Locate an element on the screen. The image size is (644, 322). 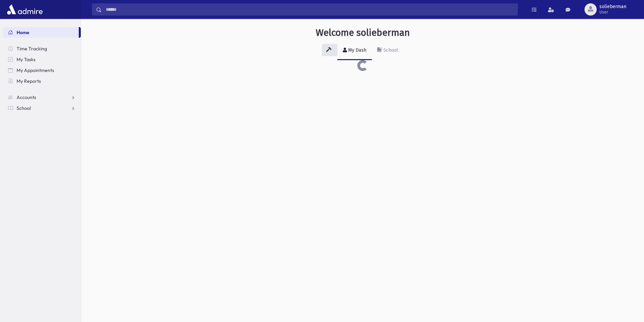
span: solieberman is located at coordinates (613, 7).